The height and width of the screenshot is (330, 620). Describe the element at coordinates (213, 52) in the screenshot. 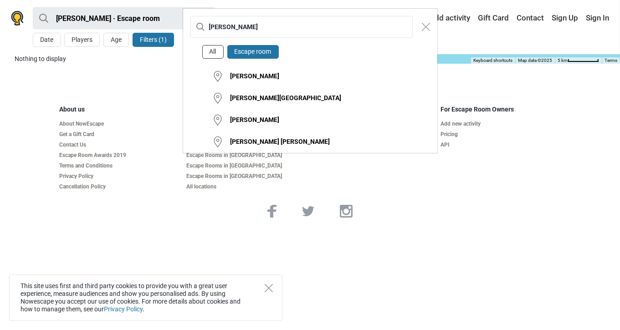

I see `button: All` at that location.